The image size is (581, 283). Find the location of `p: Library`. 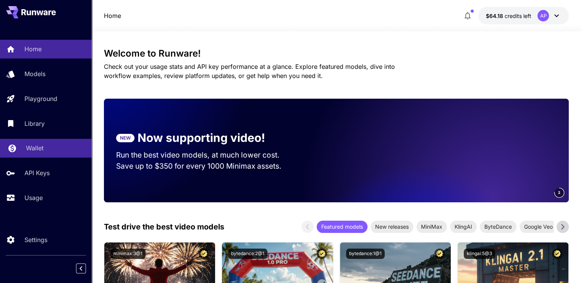

p: Library is located at coordinates (34, 123).